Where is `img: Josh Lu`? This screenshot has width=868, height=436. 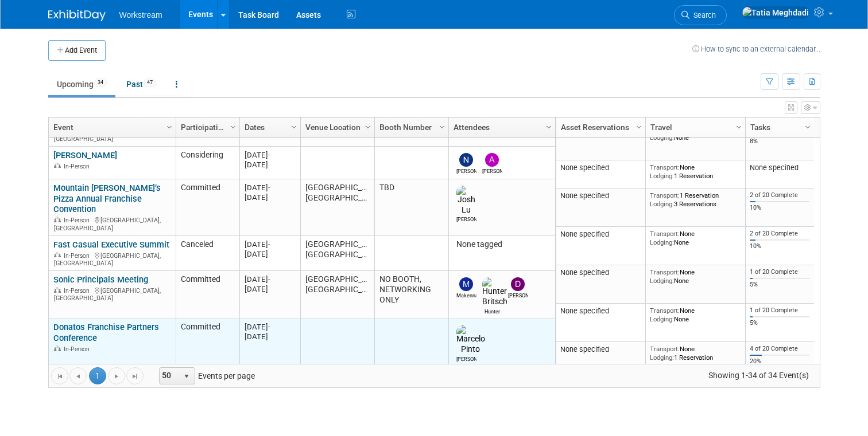
img: Josh Lu is located at coordinates (466, 201).